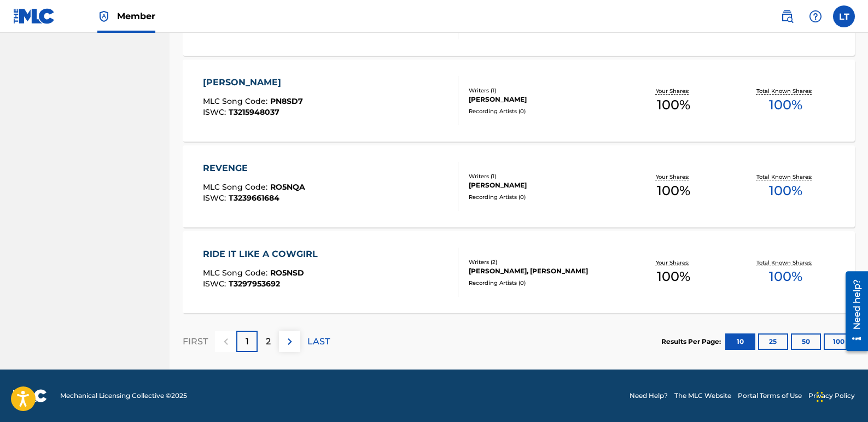  I want to click on div: REVENGE, so click(254, 169).